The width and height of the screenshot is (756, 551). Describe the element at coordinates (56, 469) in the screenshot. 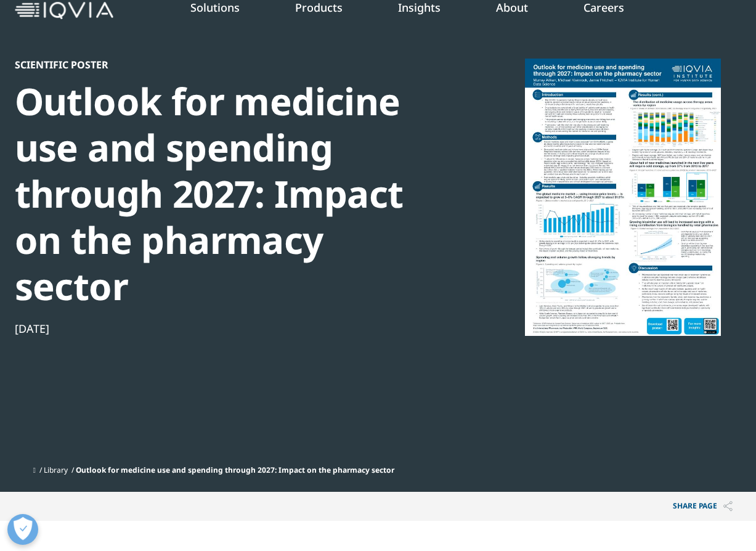

I see `a: Library` at that location.